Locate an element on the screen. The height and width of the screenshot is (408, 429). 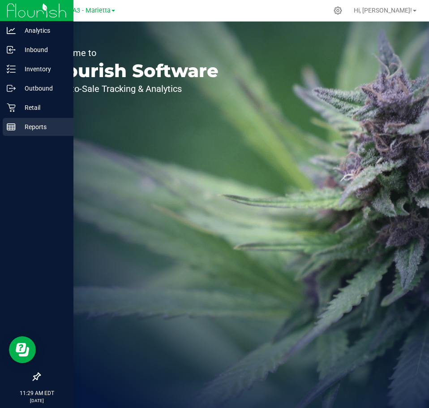
p: Reports is located at coordinates (43, 127).